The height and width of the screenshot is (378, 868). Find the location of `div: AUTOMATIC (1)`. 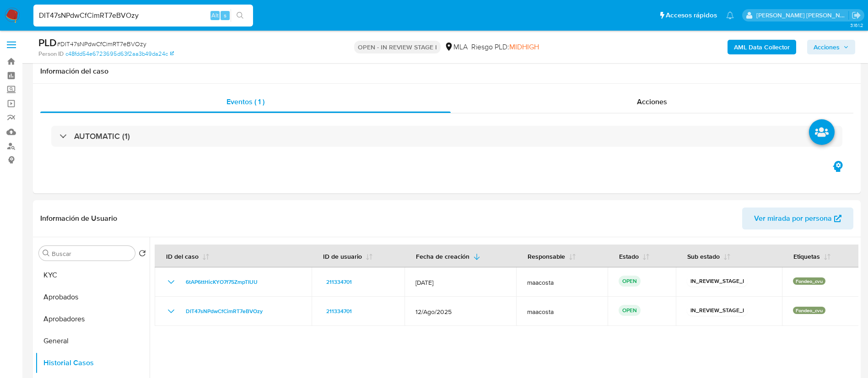

div: AUTOMATIC (1) is located at coordinates (447, 137).